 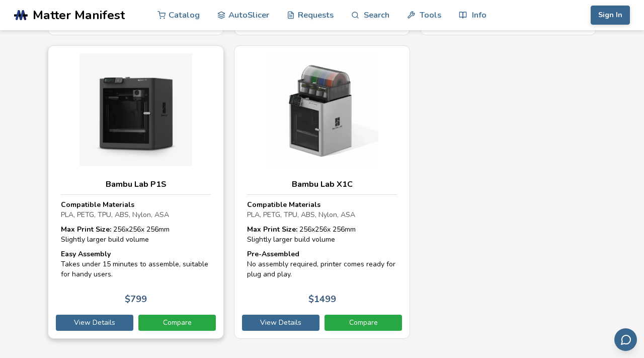 I want to click on a: Bambu Lab X1CCompatible MaterialsPLA, PETG, TPU, ABS, Nylon, ASAMax Print Size: 256x256x 256mmSli..., so click(x=322, y=192).